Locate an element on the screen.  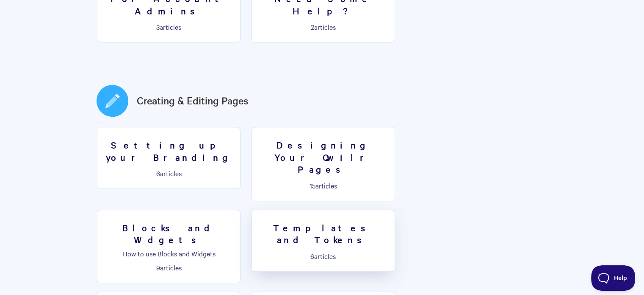
span: 9 is located at coordinates (158, 267).